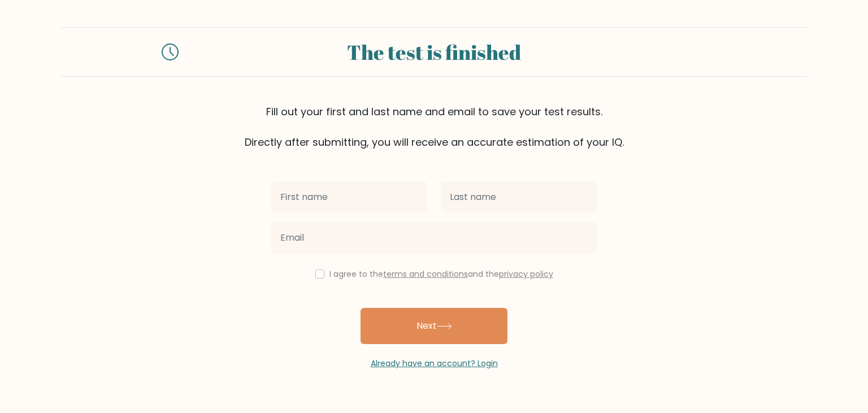  Describe the element at coordinates (349, 197) in the screenshot. I see `input: First name` at that location.